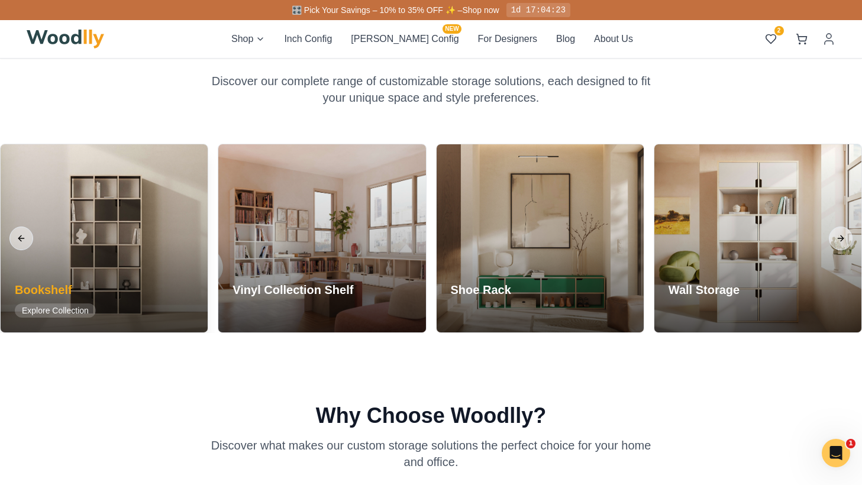 The image size is (862, 485). What do you see at coordinates (614, 39) in the screenshot?
I see `button: About Us` at bounding box center [614, 39].